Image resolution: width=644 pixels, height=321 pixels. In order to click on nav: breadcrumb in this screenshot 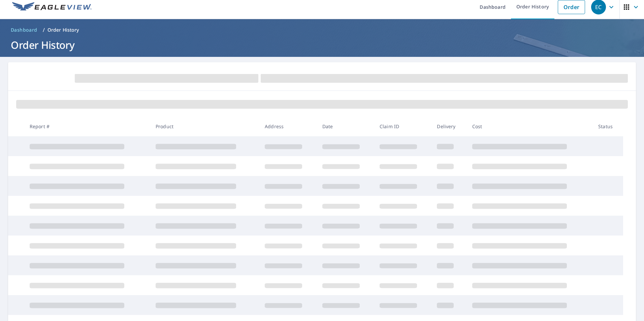, I will do `click(322, 30)`.